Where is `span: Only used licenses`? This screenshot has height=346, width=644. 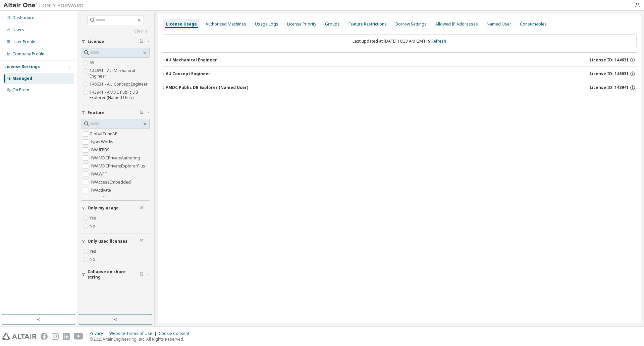
span: Only used licenses is located at coordinates (107, 241).